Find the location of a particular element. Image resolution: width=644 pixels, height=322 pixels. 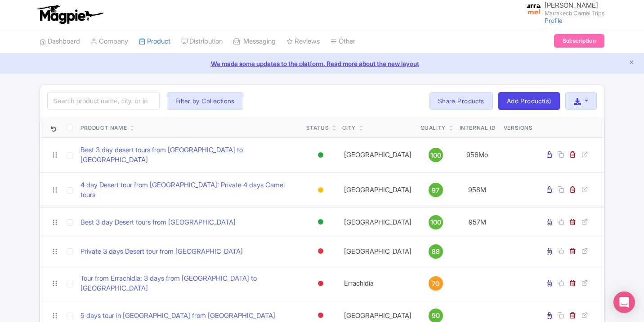

div: Status is located at coordinates (317, 128).